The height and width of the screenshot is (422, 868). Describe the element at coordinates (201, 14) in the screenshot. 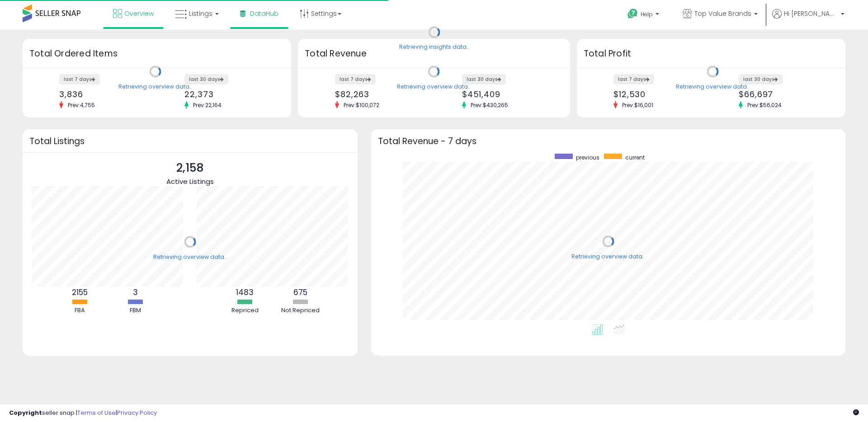

I see `span: Listings` at that location.